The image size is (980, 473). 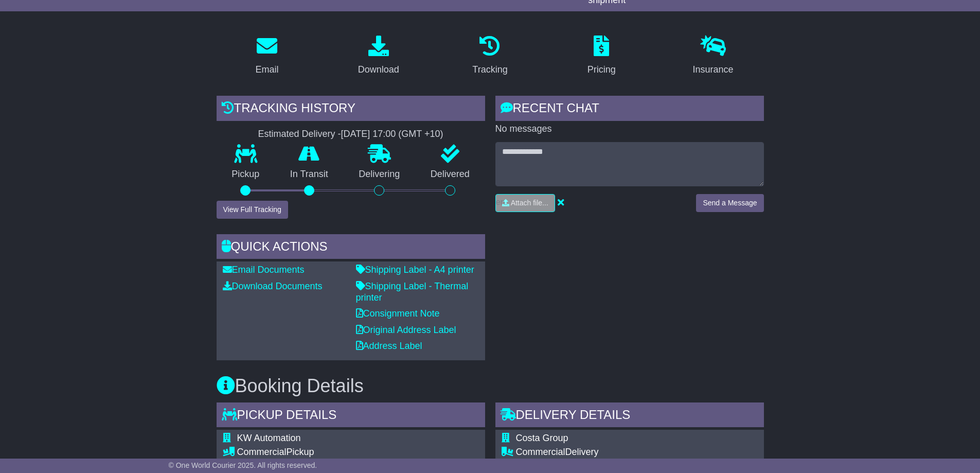 I want to click on div: RECENT CHAT, so click(x=630, y=110).